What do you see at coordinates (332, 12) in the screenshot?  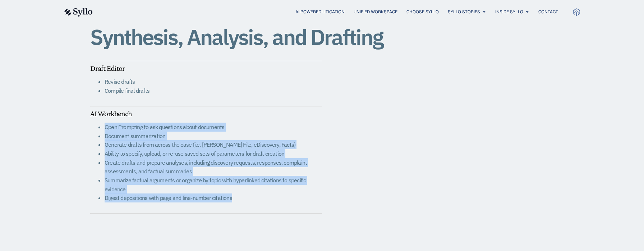 I see `div: Menu Toggle` at bounding box center [332, 12].